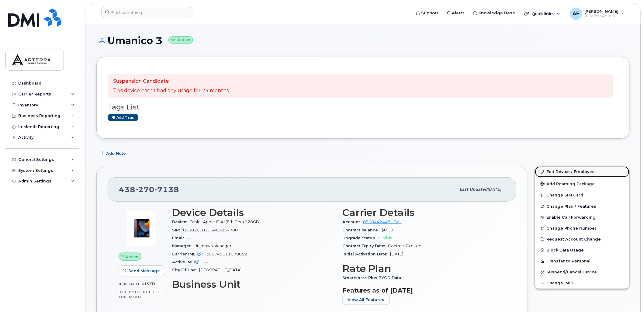  Describe the element at coordinates (582, 229) in the screenshot. I see `button: Change Phone Number` at that location.